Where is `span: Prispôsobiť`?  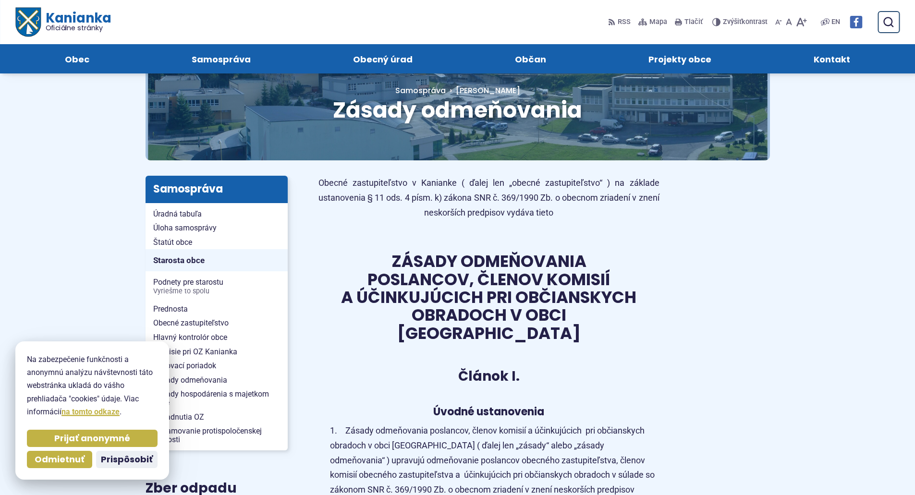 span: Prispôsobiť is located at coordinates (127, 460).